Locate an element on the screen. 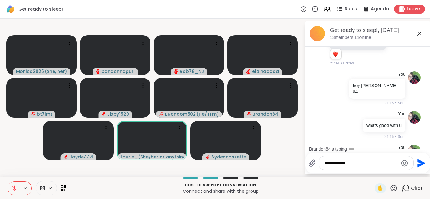 The image size is (430, 199). span: Monica2025 is located at coordinates (30, 71).